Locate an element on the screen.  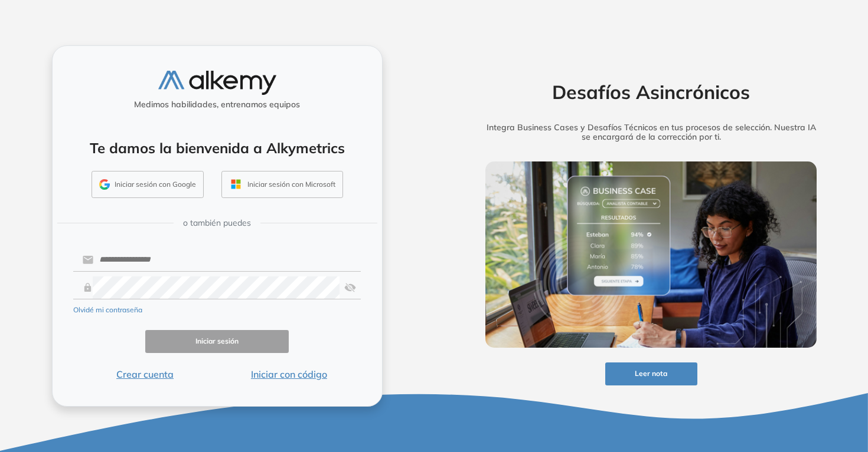
button: Iniciar sesión con Google is located at coordinates (147, 185).